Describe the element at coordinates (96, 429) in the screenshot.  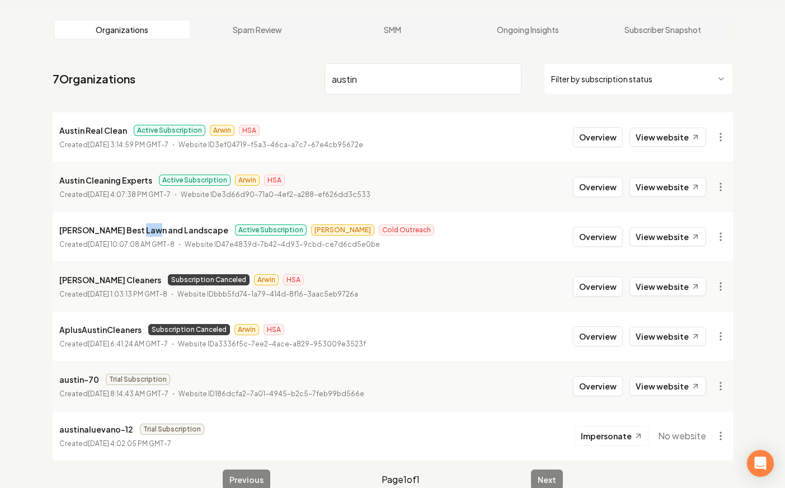
I see `p: austinaluevano-12` at that location.